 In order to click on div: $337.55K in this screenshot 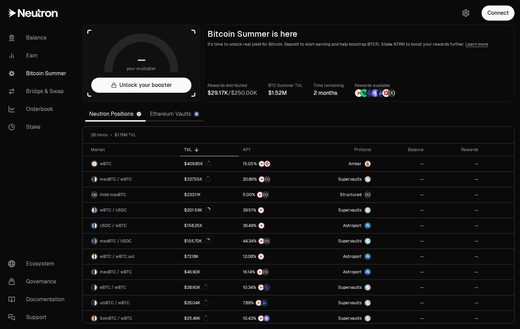, I will do `click(197, 179)`.